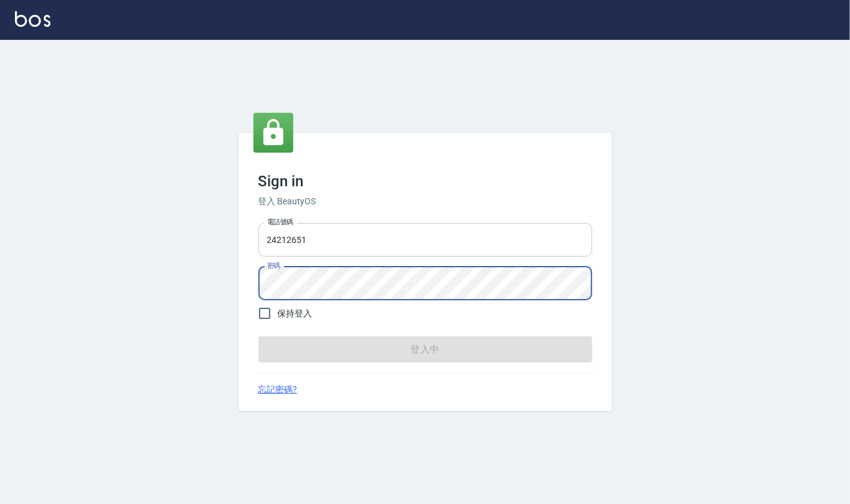 This screenshot has height=504, width=850. I want to click on a: 忘記密碼?, so click(278, 389).